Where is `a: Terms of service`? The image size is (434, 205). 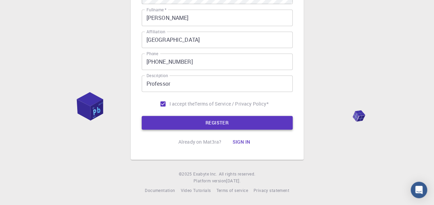
a: Terms of service is located at coordinates (232, 191).